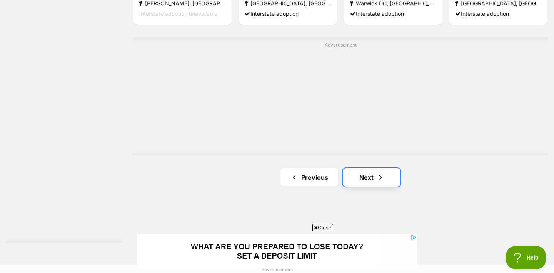 The image size is (554, 273). I want to click on div: Advertisement, so click(341, 96).